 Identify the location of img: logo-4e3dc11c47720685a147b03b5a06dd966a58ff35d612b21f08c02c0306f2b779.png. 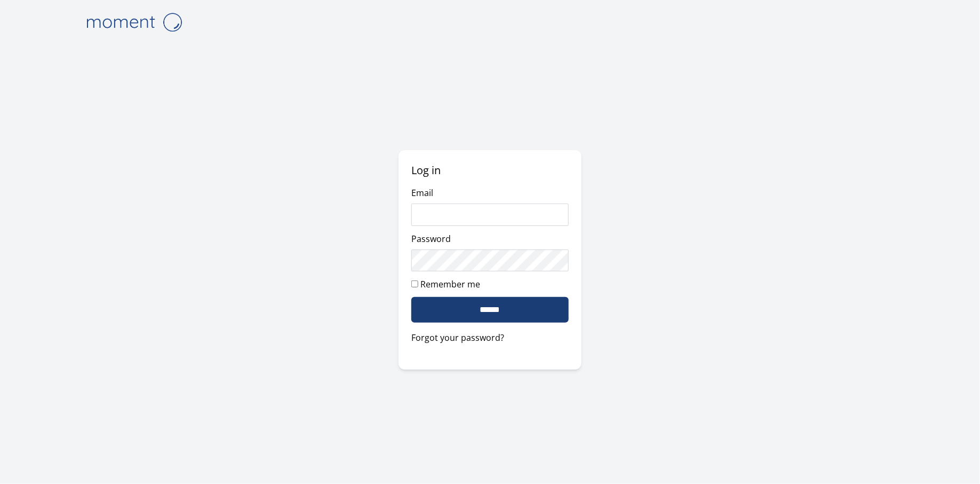
(134, 22).